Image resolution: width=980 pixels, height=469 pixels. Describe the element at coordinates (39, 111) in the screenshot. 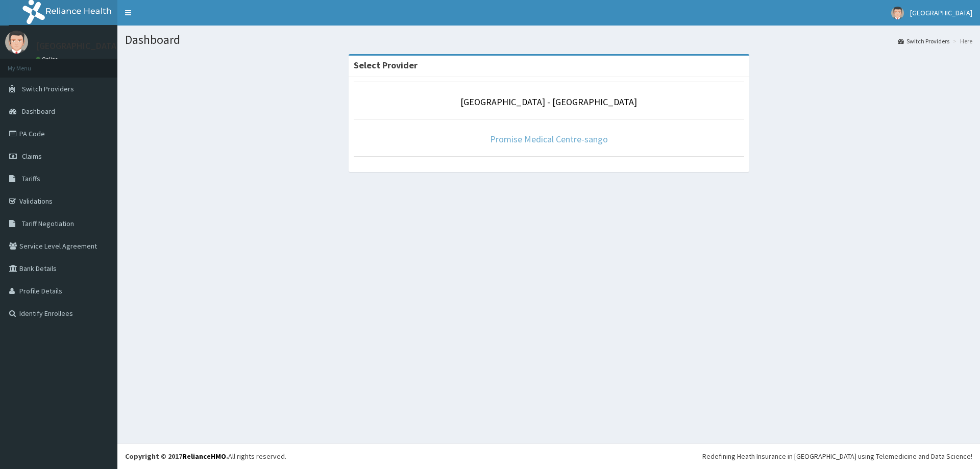

I see `span: Dashboard` at that location.